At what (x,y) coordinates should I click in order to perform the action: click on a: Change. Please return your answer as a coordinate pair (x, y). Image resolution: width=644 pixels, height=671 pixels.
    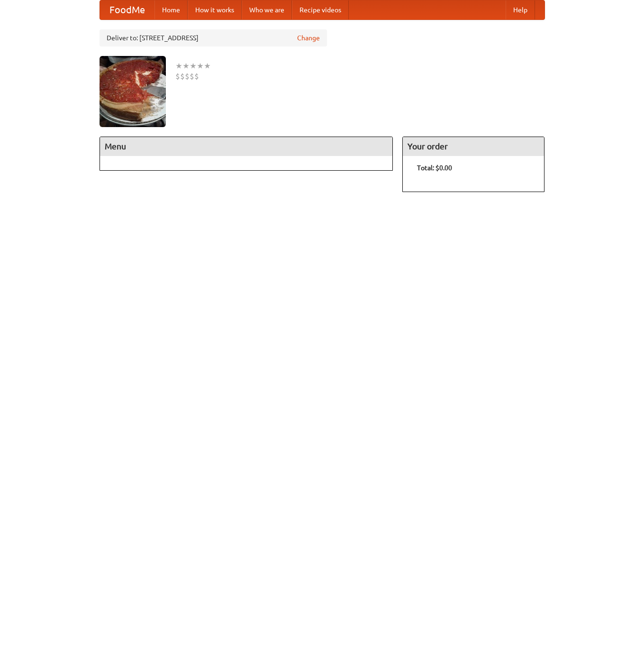
    Looking at the image, I should click on (308, 38).